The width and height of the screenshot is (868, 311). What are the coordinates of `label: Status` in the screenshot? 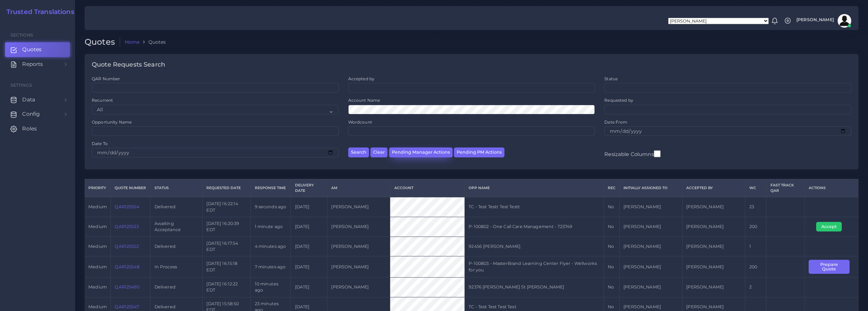 It's located at (611, 79).